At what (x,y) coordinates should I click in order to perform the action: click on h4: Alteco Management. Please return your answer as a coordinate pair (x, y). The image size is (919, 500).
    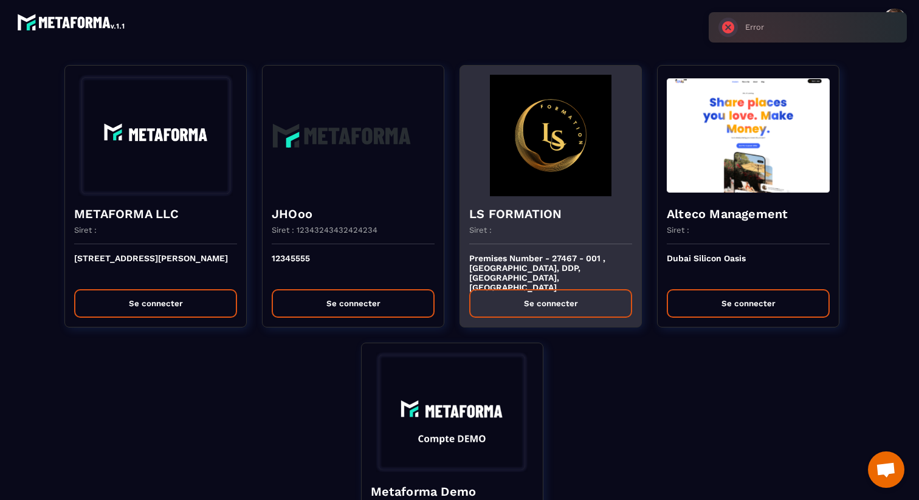
    Looking at the image, I should click on (748, 214).